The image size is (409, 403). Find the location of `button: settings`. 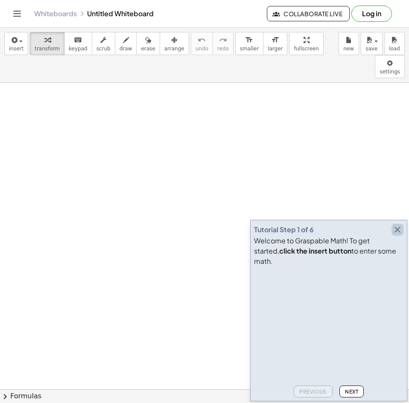

button: settings is located at coordinates (389, 67).